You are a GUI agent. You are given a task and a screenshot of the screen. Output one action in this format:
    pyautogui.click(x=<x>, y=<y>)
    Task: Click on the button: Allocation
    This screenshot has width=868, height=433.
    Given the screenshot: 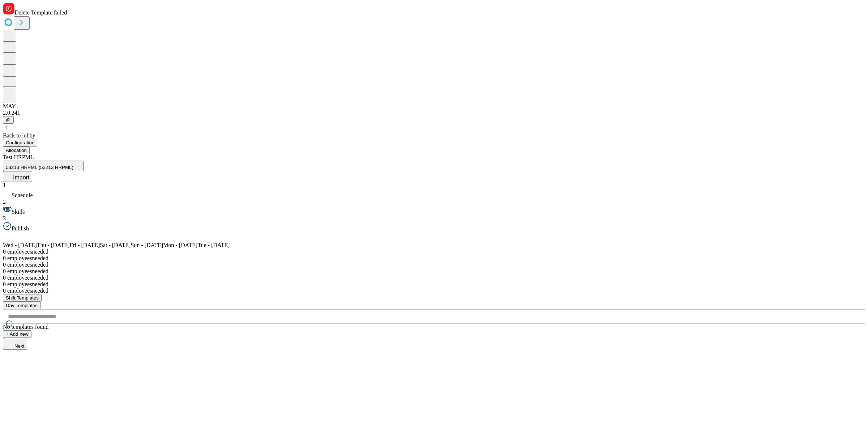 What is the action you would take?
    pyautogui.click(x=16, y=150)
    